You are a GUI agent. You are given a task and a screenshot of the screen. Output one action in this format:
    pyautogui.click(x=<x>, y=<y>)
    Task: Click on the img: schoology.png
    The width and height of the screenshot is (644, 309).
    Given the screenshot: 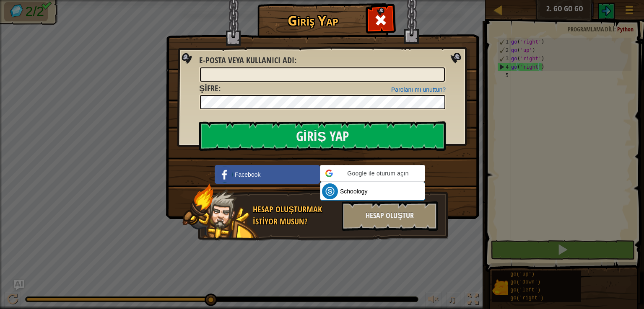 What is the action you would take?
    pyautogui.click(x=330, y=191)
    